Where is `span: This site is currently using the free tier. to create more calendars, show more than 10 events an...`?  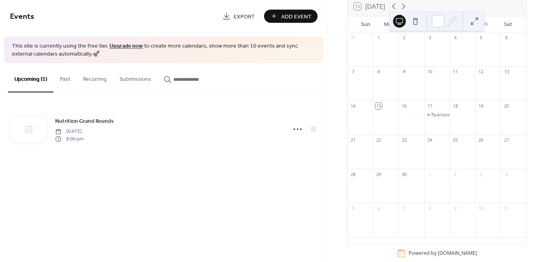
span: This site is currently using the free tier. to create more calendars, show more than 10 events an... is located at coordinates (164, 50).